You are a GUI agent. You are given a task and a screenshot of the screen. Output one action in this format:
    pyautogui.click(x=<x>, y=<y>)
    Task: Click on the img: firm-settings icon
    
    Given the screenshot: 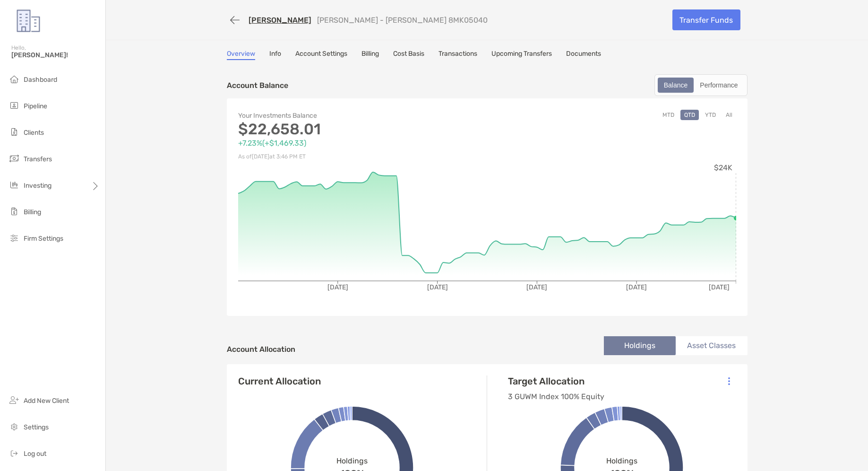 What is the action you would take?
    pyautogui.click(x=14, y=238)
    